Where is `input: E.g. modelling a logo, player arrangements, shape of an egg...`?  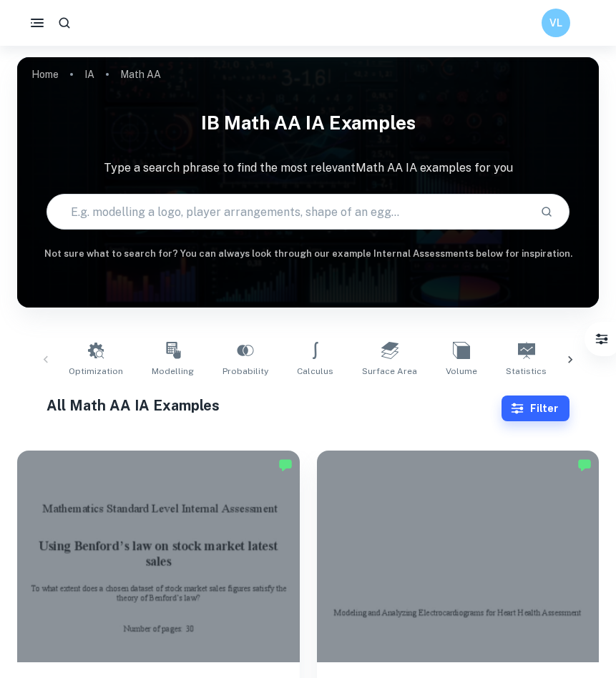
input: E.g. modelling a logo, player arrangements, shape of an egg... is located at coordinates (289, 212).